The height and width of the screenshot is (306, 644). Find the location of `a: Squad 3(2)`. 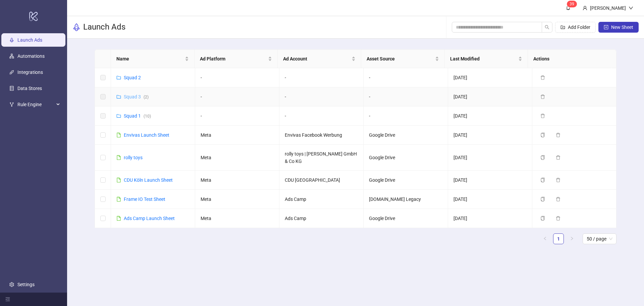

a: Squad 3(2) is located at coordinates (136, 97).